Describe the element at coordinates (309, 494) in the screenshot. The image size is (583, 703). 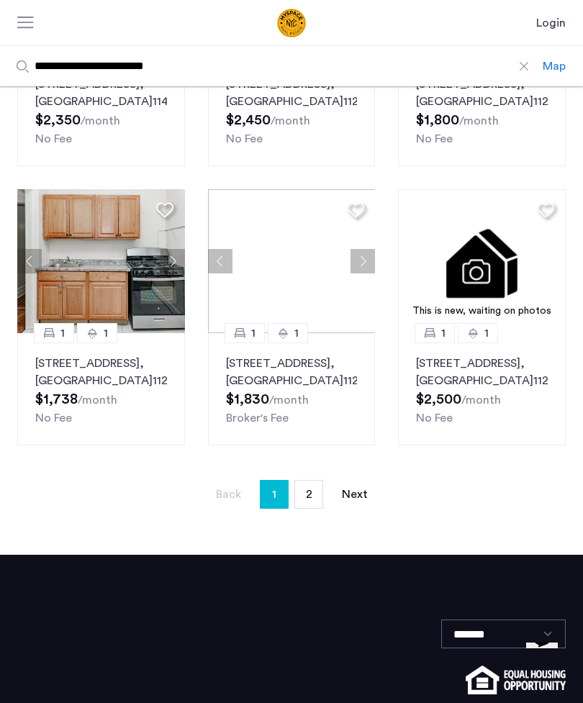
I see `span: 2` at that location.